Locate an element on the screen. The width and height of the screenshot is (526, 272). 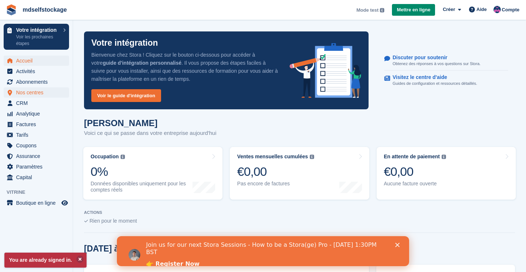
span: Créer is located at coordinates (449, 9).